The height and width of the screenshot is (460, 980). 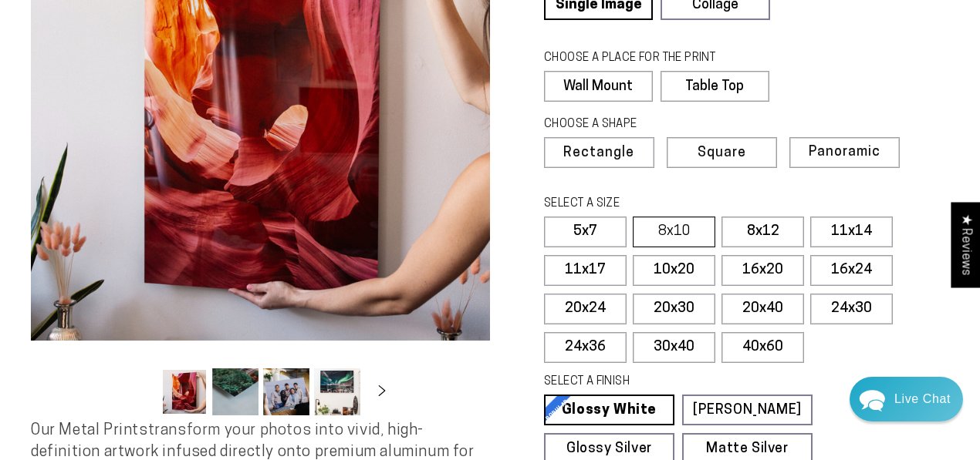 I want to click on label: Table Top, so click(x=715, y=86).